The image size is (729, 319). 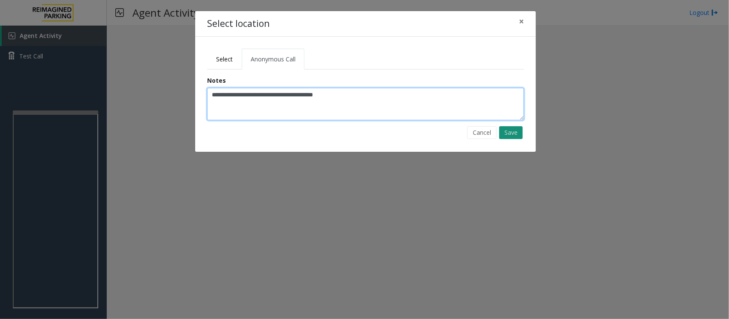 I want to click on span: Select, so click(x=224, y=59).